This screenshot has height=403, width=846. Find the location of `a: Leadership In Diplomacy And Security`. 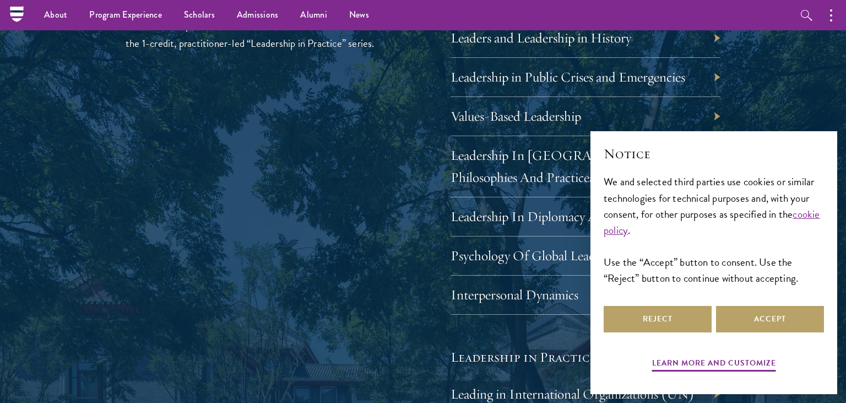

a: Leadership In Diplomacy And Security is located at coordinates (554, 216).